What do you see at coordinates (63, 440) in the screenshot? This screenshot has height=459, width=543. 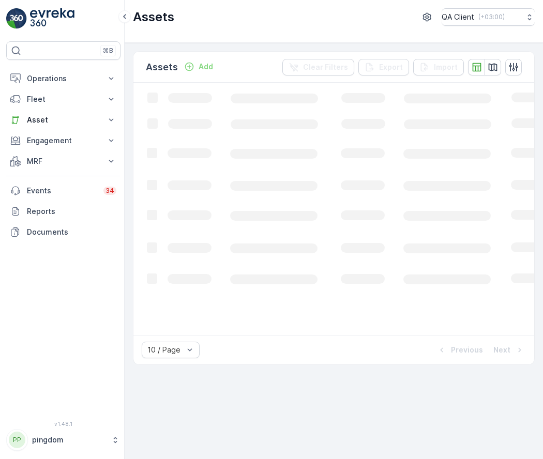 I see `button: PPpingdom` at bounding box center [63, 440].